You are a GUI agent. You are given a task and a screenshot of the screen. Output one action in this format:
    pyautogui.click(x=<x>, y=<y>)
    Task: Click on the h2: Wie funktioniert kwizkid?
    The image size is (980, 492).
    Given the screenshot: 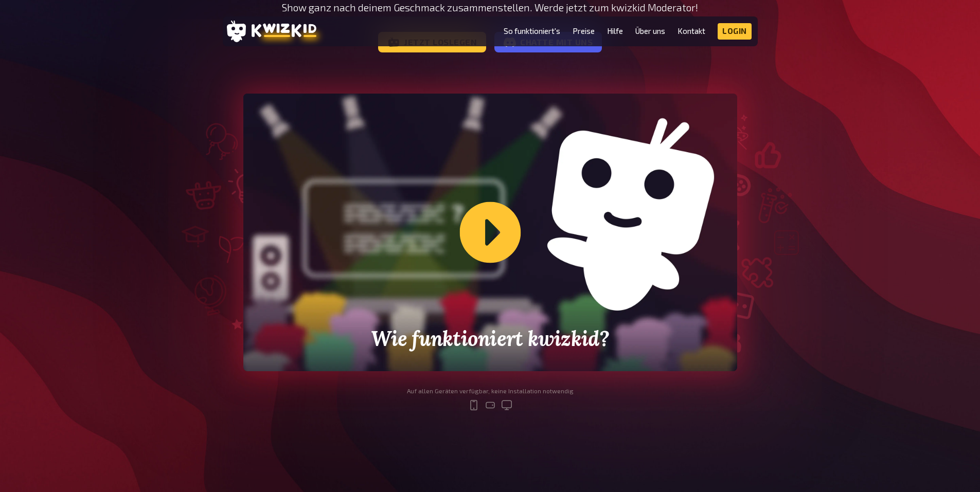 What is the action you would take?
    pyautogui.click(x=490, y=339)
    